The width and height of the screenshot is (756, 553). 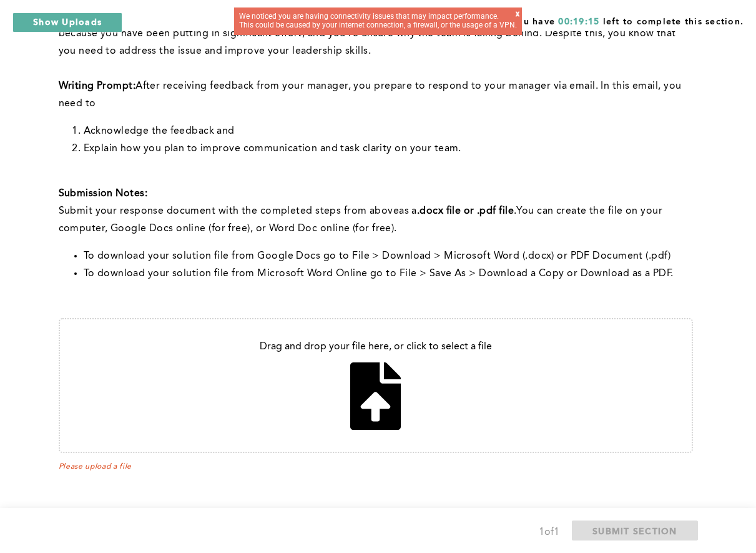 I want to click on li: To download your solution file from Google Docs go to File > Download > Microsoft Word (.docx) or..., so click(x=388, y=256).